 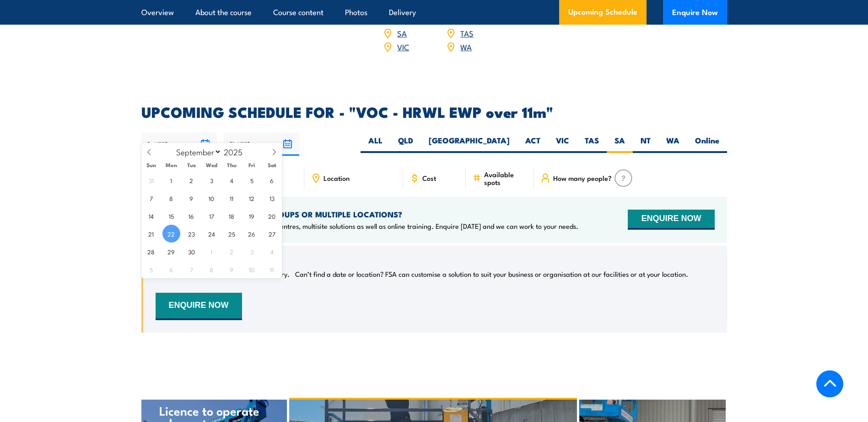 What do you see at coordinates (171, 198) in the screenshot?
I see `span: September 8, 2025` at bounding box center [171, 198].